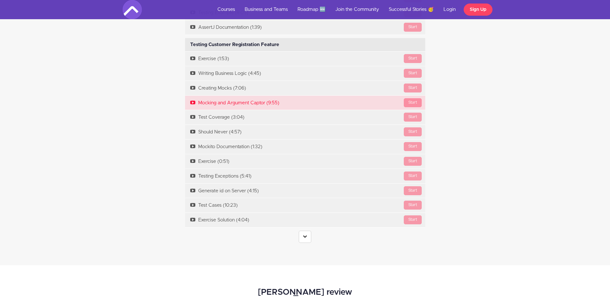 Image resolution: width=610 pixels, height=304 pixels. What do you see at coordinates (305, 117) in the screenshot?
I see `a: StartTest Coverage (3:04)` at bounding box center [305, 117].